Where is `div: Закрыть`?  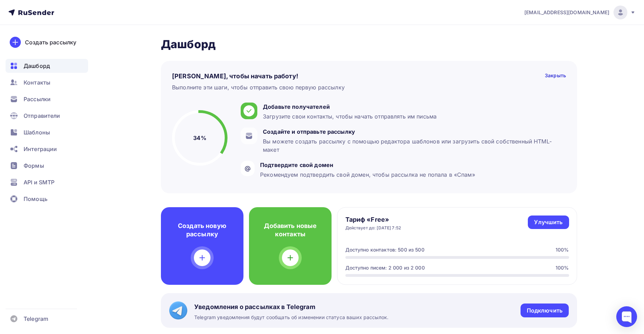
div: Закрыть is located at coordinates (555, 77).